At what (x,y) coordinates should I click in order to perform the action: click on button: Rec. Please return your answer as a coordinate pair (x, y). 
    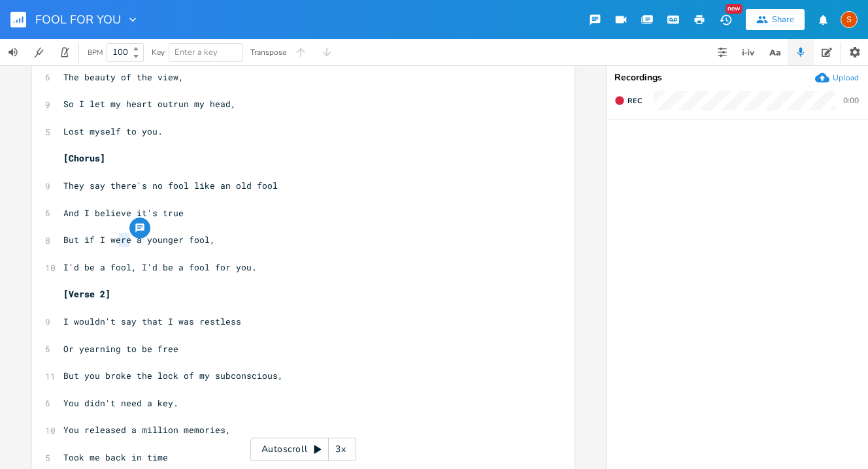
    Looking at the image, I should click on (628, 101).